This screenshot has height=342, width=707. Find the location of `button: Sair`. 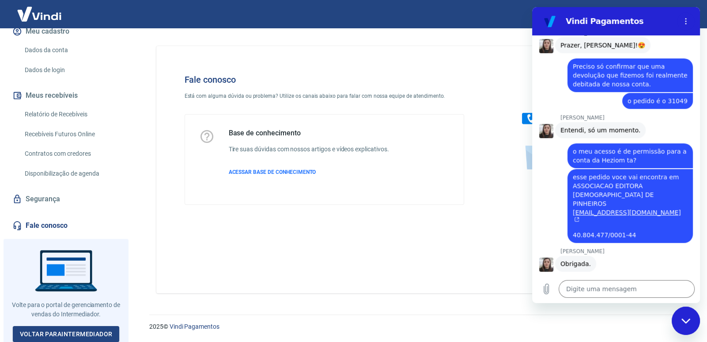

button: Sair is located at coordinates (681, 14).